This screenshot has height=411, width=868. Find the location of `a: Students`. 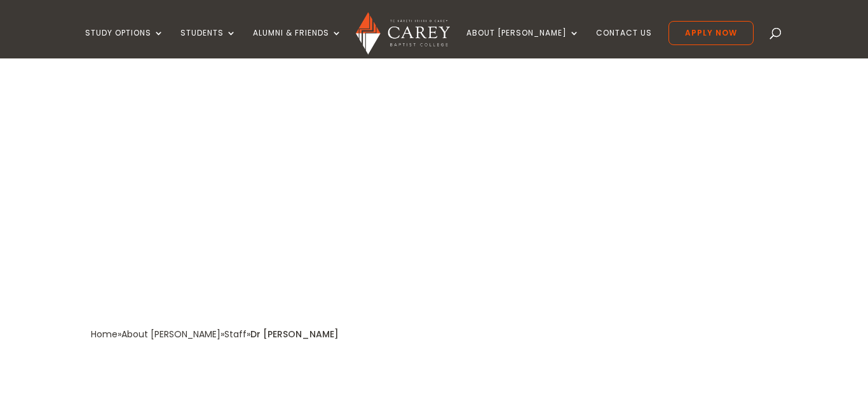

a: Students is located at coordinates (209, 43).